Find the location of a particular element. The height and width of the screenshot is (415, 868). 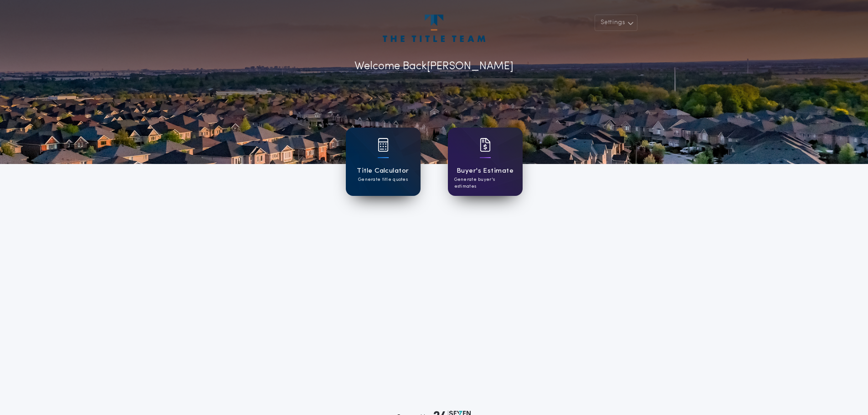

p: Generate title quotes is located at coordinates (383, 179).